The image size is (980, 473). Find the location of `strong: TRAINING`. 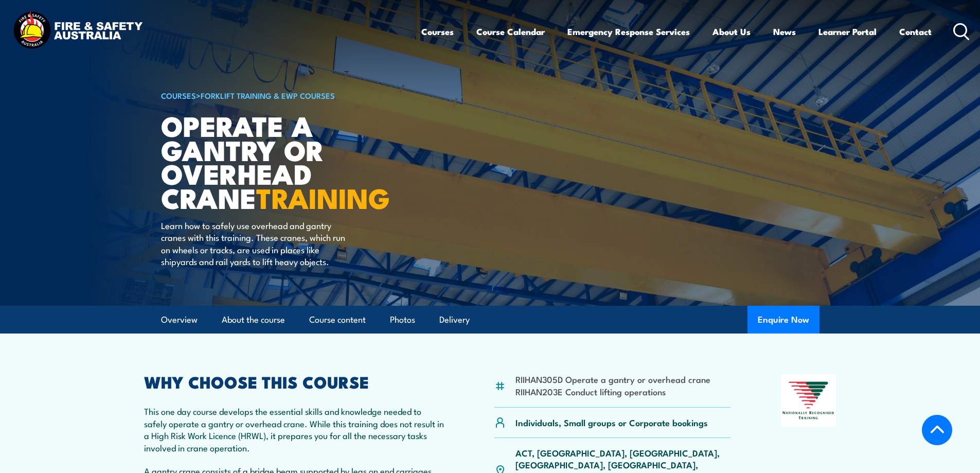

strong: TRAINING is located at coordinates (323, 197).